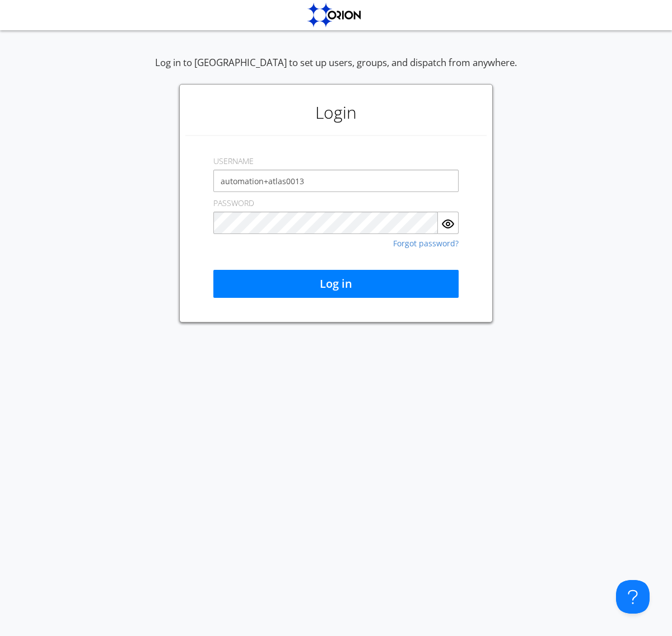  What do you see at coordinates (233, 203) in the screenshot?
I see `label: PASSWORD` at bounding box center [233, 203].